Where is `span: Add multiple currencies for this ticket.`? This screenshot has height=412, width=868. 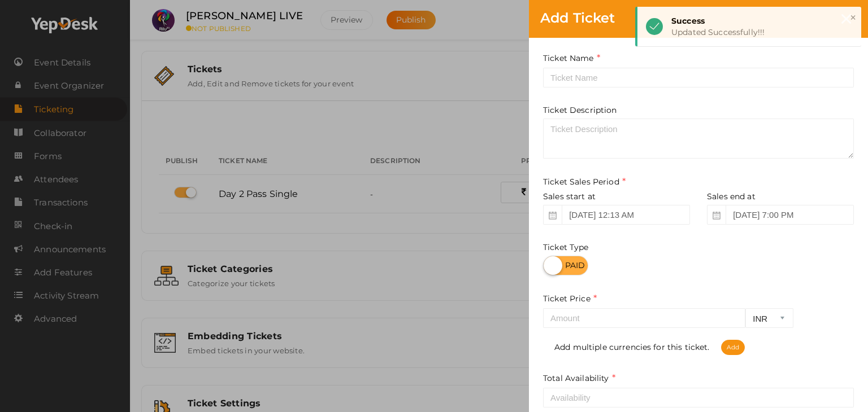
span: Add multiple currencies for this ticket. is located at coordinates (650, 347).